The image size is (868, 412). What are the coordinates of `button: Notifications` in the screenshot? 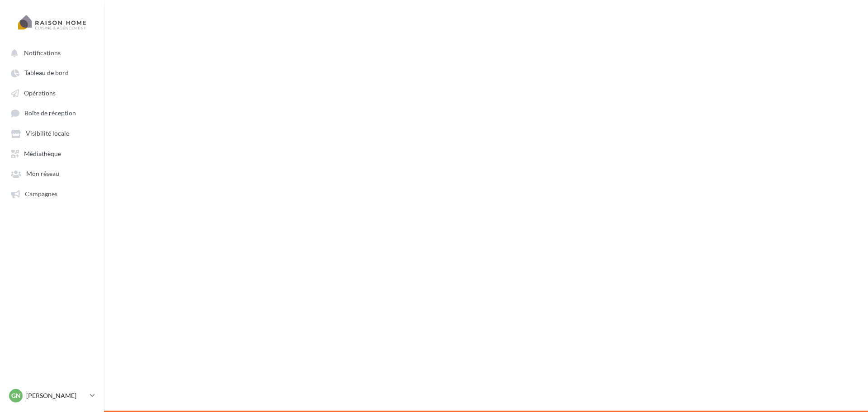 It's located at (50, 52).